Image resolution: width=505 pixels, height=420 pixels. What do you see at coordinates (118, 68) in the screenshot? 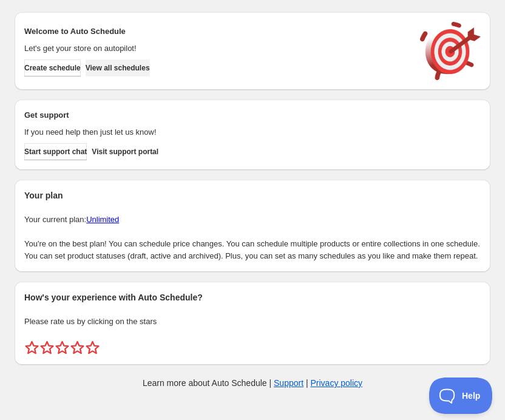
I see `button: View all schedules` at bounding box center [118, 68].